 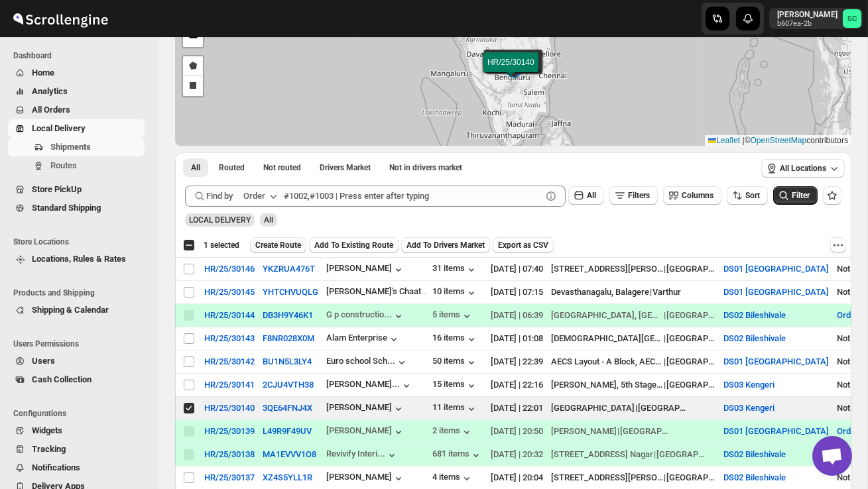 What do you see at coordinates (79, 259) in the screenshot?
I see `span: Locations, Rules & Rates` at bounding box center [79, 259].